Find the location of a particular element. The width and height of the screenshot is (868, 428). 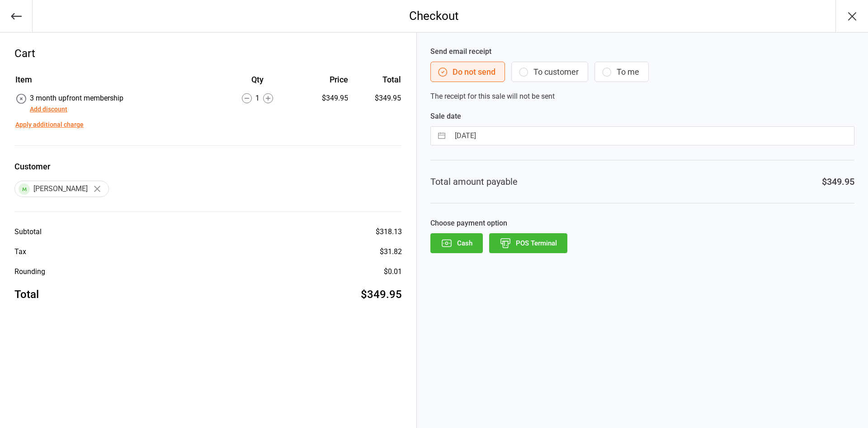

button: To me is located at coordinates (622, 71).